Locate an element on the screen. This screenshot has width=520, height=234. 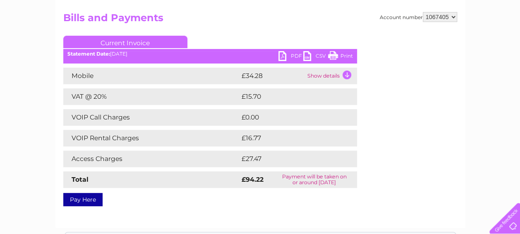
td: VOIP Call Charges is located at coordinates (152, 117).